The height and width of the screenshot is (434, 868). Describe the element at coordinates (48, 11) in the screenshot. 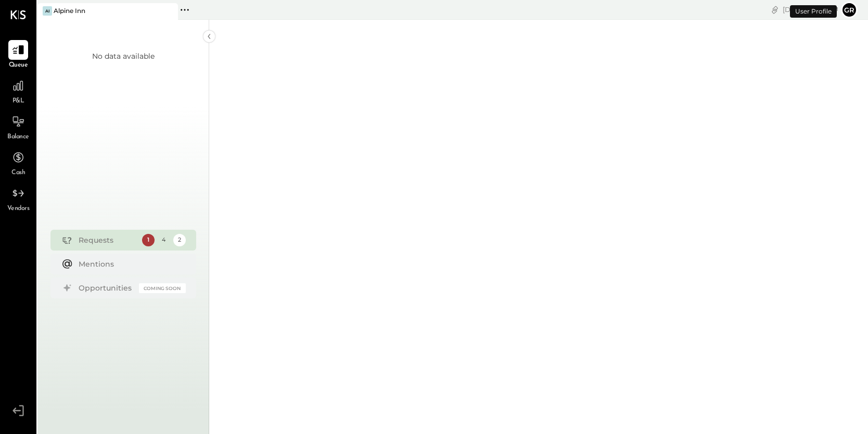

I see `div: AI` at that location.